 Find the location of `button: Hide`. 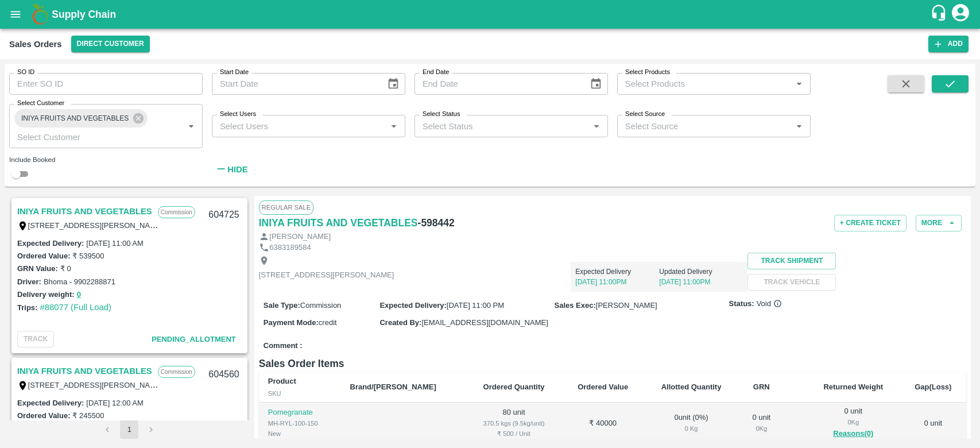

button: Hide is located at coordinates (231, 169).